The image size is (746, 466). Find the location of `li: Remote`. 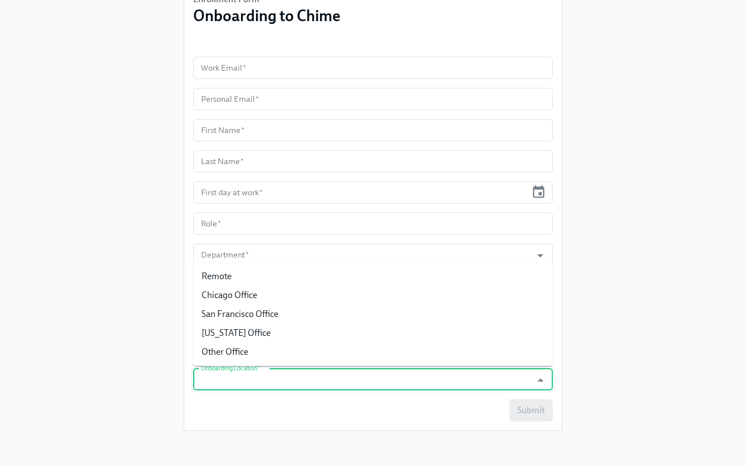

li: Remote is located at coordinates (372, 277).